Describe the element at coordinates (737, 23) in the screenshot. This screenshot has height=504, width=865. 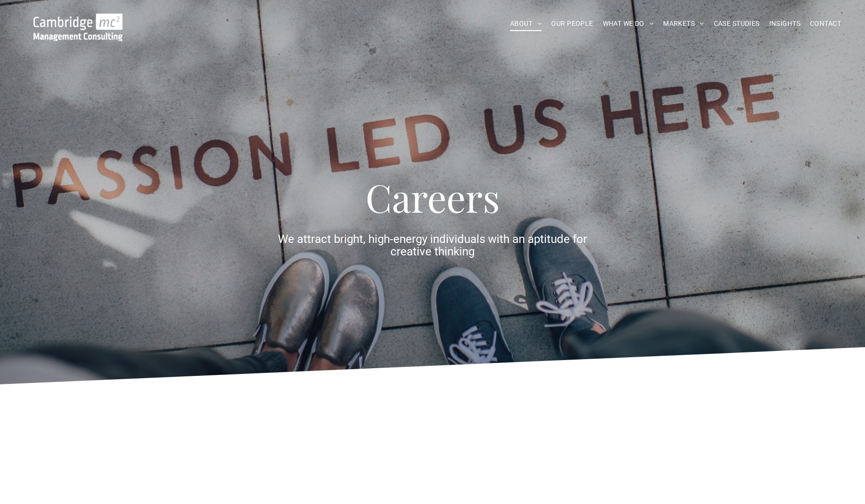
I see `a: CASE STUDIES` at that location.